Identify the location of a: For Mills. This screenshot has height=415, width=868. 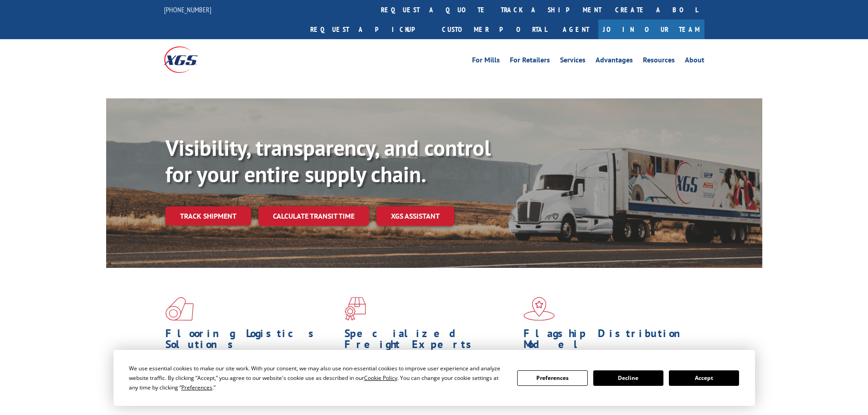
(486, 61).